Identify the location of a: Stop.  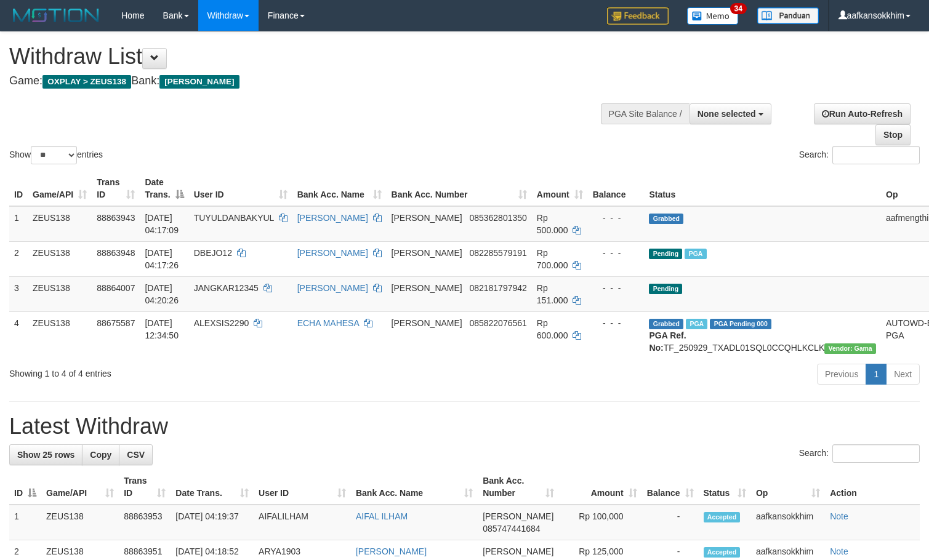
(893, 135).